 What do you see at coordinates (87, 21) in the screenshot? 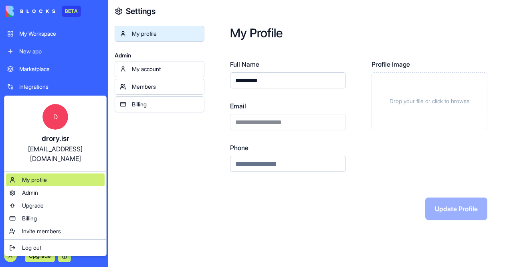
I see `img: Profile image for Shelly` at bounding box center [87, 21].